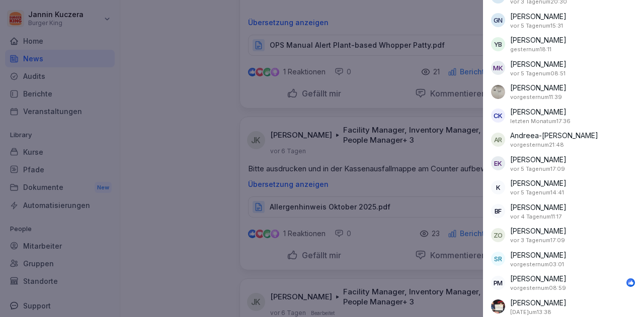  Describe the element at coordinates (540, 122) in the screenshot. I see `p: 30. September 2025 um 17:36` at that location.